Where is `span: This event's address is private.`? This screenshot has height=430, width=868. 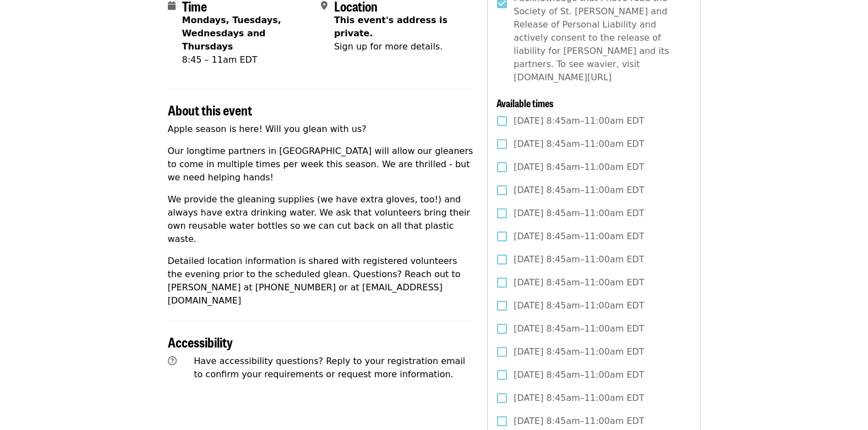
span: This event's address is private. is located at coordinates (391, 27).